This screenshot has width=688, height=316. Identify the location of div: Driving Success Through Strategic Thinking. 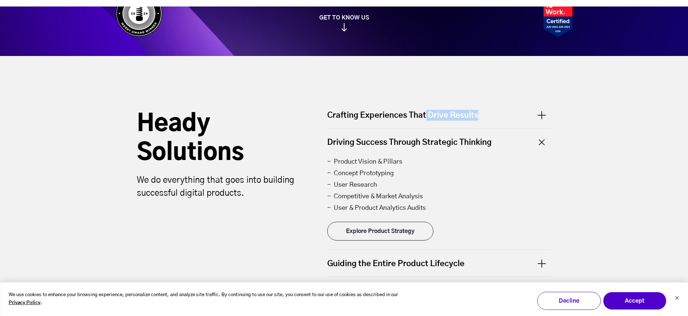
(439, 142).